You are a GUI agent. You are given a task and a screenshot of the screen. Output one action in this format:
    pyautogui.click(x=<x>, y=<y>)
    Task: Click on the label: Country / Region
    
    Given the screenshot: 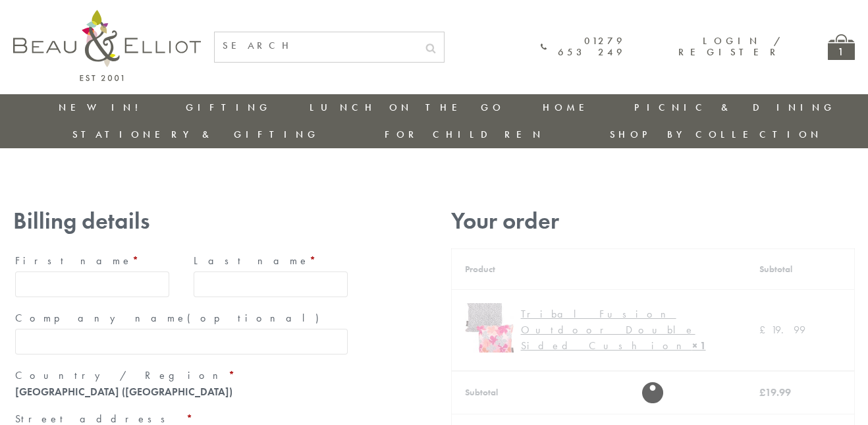 What is the action you would take?
    pyautogui.click(x=182, y=376)
    